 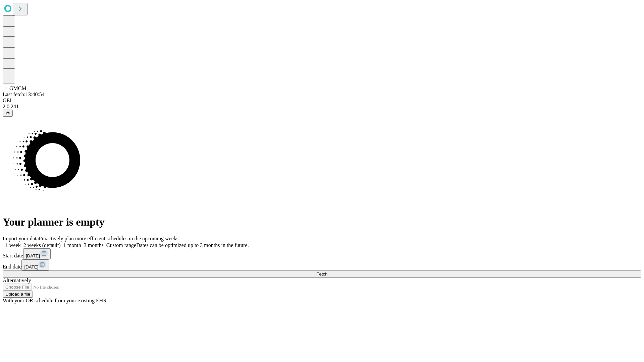 I want to click on span: Alternatively, so click(x=17, y=280).